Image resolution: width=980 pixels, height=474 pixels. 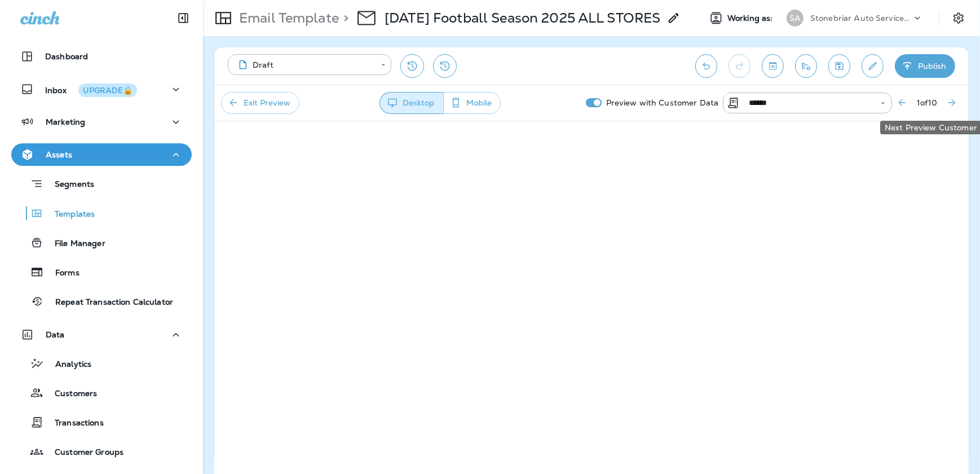 What do you see at coordinates (773, 66) in the screenshot?
I see `button: Toggle preview` at bounding box center [773, 66].